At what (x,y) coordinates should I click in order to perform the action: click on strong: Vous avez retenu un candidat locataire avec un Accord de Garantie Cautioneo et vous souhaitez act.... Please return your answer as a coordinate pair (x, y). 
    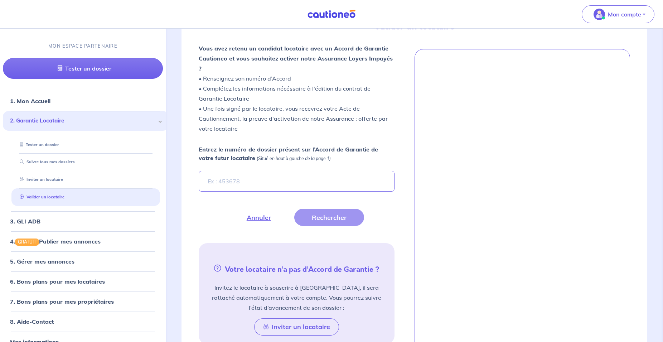
    Looking at the image, I should click on (296, 58).